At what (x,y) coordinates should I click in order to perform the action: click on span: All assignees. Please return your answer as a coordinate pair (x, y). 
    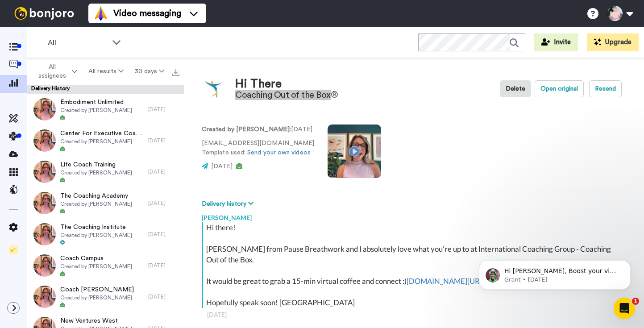
    Looking at the image, I should click on (52, 71).